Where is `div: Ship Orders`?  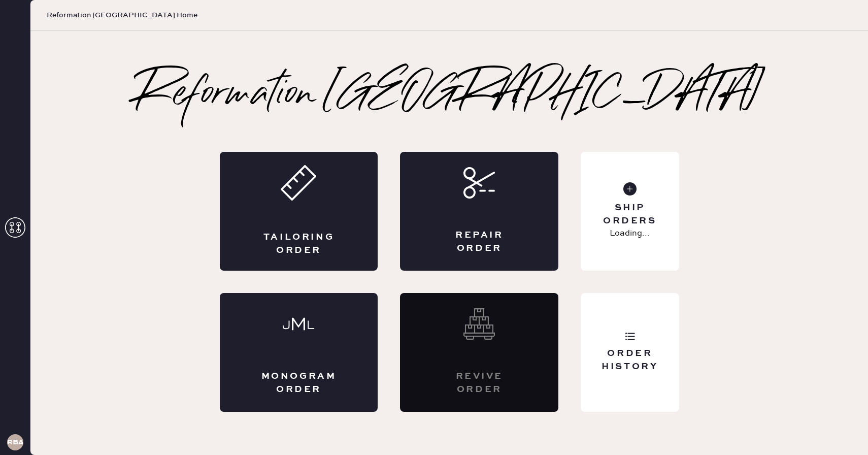 div: Ship Orders is located at coordinates (629, 214).